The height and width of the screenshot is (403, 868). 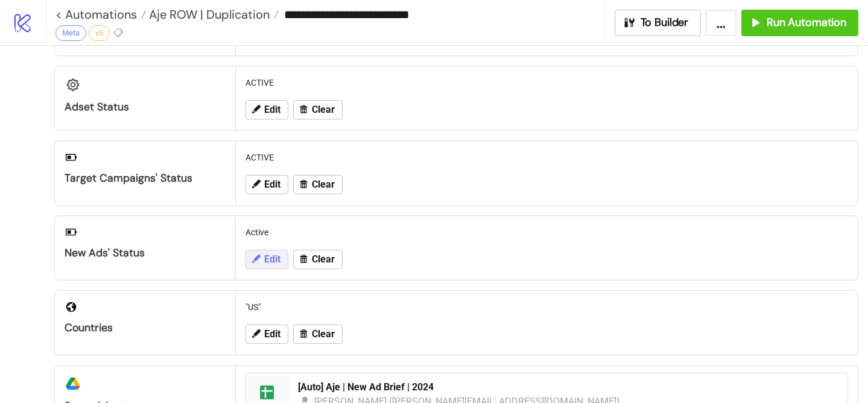 I want to click on div: Adset Status, so click(x=145, y=107).